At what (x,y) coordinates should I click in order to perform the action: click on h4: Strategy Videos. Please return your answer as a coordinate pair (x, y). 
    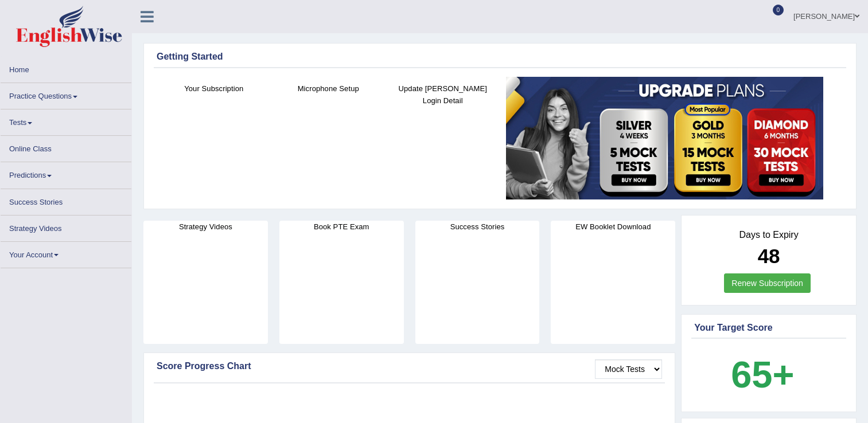
    Looking at the image, I should click on (205, 227).